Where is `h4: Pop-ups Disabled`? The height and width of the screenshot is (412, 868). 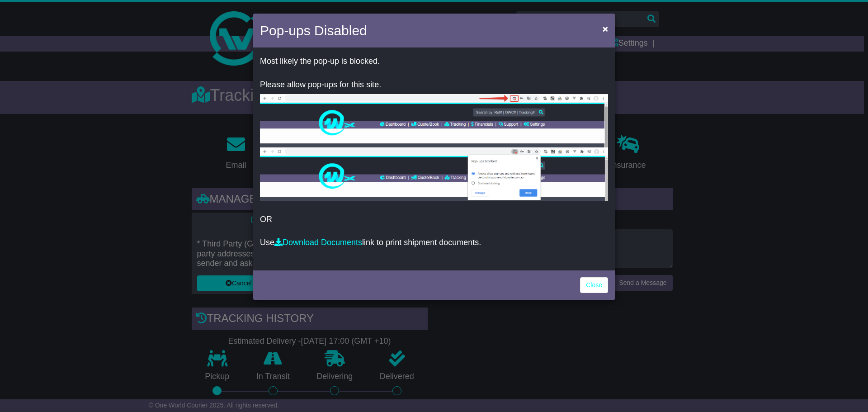 h4: Pop-ups Disabled is located at coordinates (313, 30).